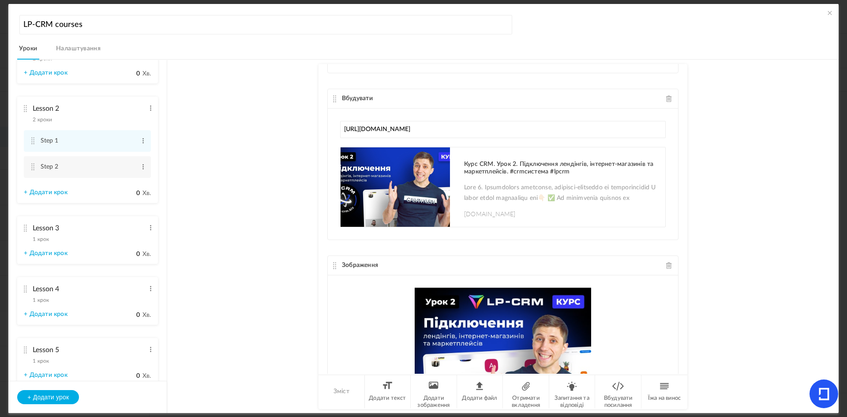 The image size is (847, 417). What do you see at coordinates (357, 98) in the screenshot?
I see `font: Вбудувати` at bounding box center [357, 98].